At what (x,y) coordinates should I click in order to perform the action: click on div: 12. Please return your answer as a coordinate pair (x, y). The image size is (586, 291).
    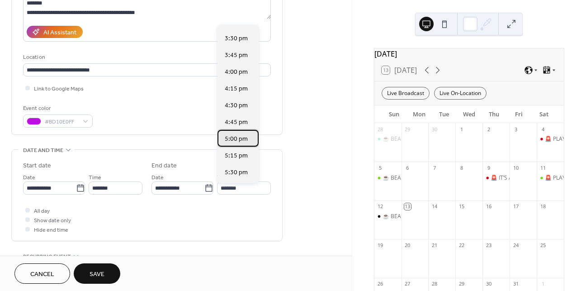
    Looking at the image, I should click on (380, 206).